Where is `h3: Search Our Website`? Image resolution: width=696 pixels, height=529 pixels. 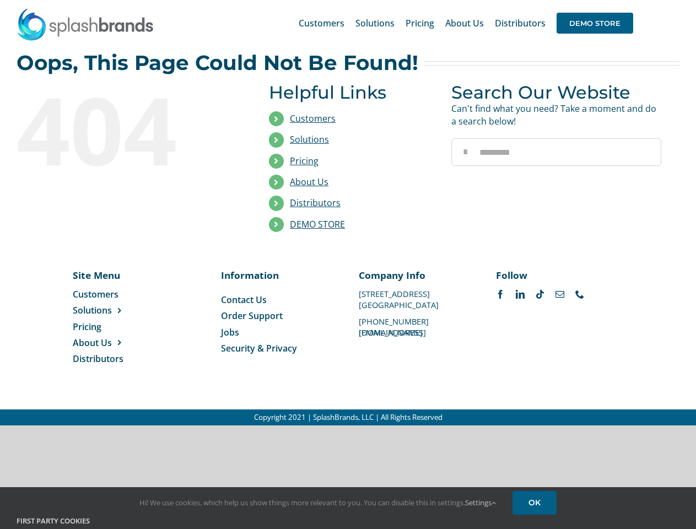 h3: Search Our Website is located at coordinates (556, 92).